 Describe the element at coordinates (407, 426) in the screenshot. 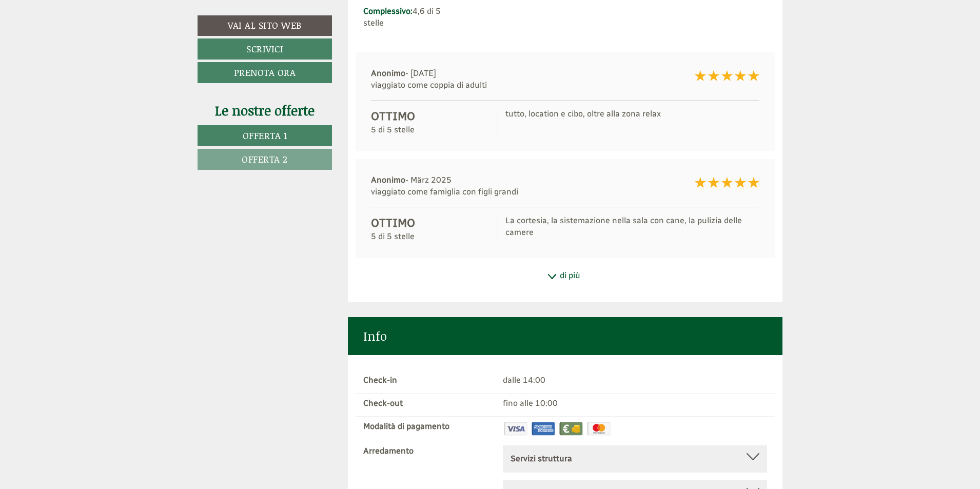

I see `label: Modalità di pagamento` at that location.